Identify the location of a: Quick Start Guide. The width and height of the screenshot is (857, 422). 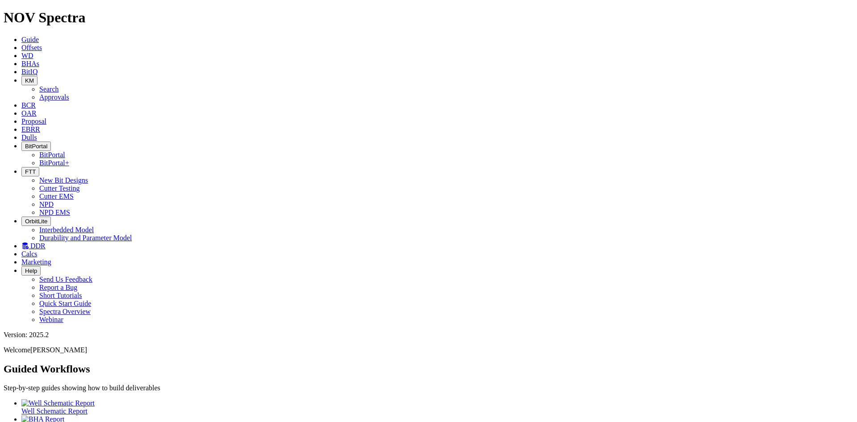
(65, 303).